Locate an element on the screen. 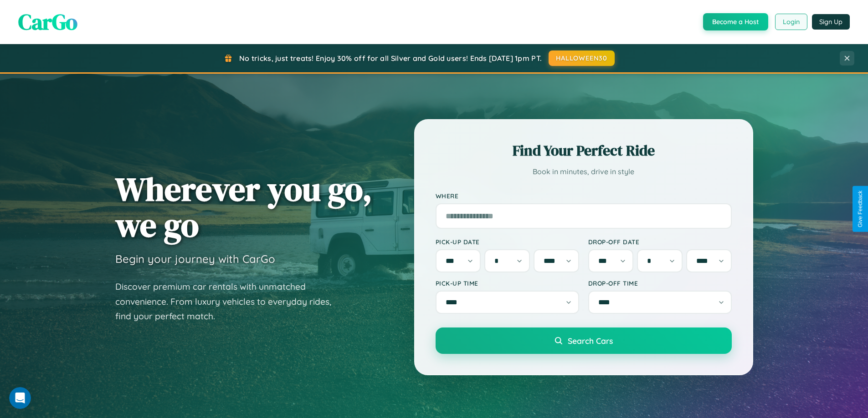  button: Become a Host is located at coordinates (736, 22).